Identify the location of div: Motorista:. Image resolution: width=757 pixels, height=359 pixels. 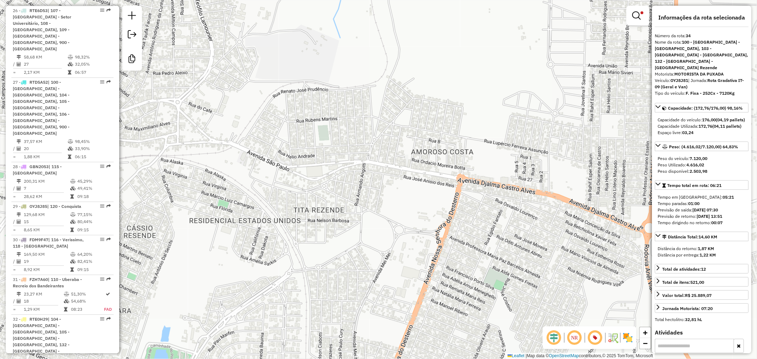
(702, 74).